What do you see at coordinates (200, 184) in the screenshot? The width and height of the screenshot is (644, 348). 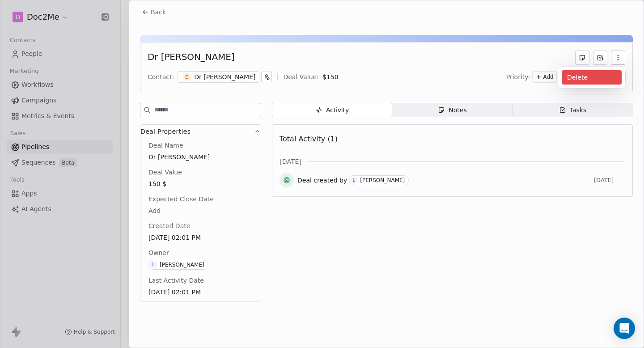 I see `span: 150 $` at bounding box center [200, 184].